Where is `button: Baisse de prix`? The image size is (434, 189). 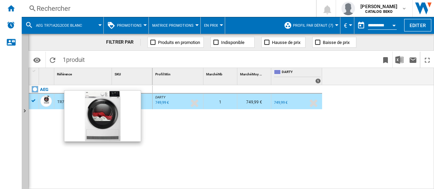
button: Baisse de prix is located at coordinates (334, 42).